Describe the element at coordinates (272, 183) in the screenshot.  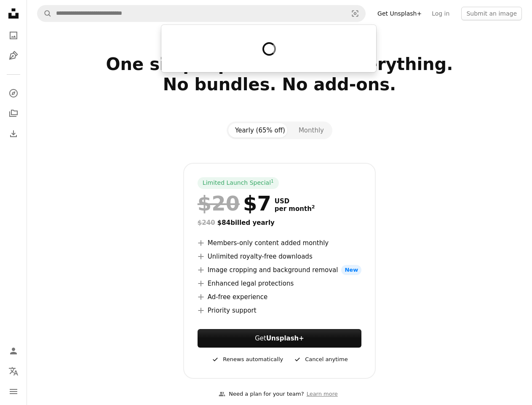
I see `a: 1` at that location.